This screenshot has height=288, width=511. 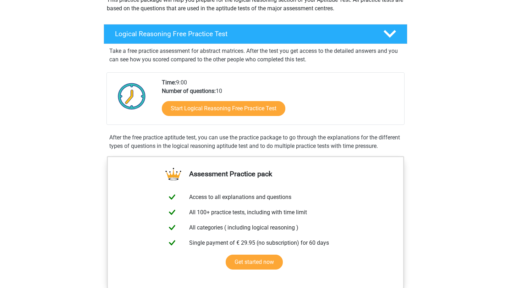 What do you see at coordinates (256, 34) in the screenshot?
I see `a: Logical Reasoning Free Practice Test` at bounding box center [256, 34].